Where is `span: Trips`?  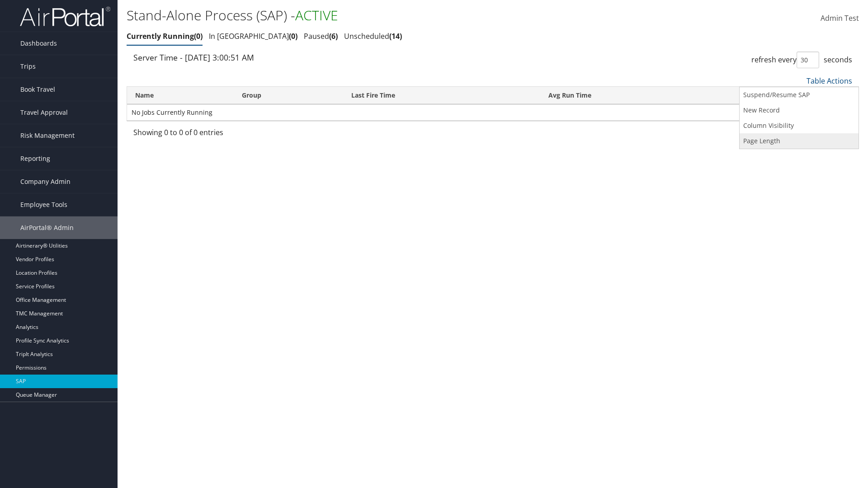
span: Trips is located at coordinates (28, 67).